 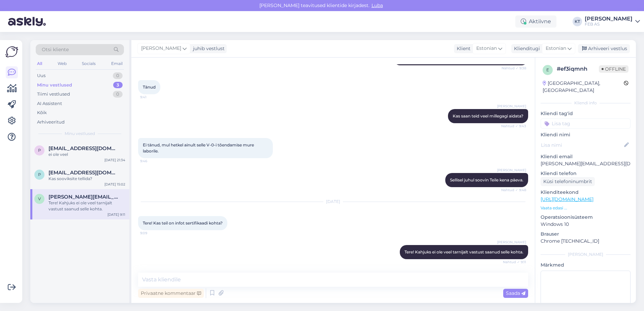 What do you see at coordinates (149, 87) in the screenshot?
I see `span: Tänud` at bounding box center [149, 87].